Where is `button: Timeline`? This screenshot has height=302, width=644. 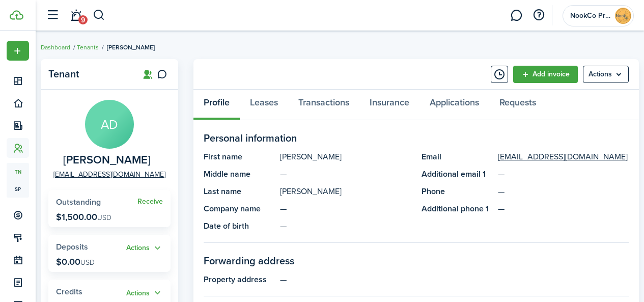
button: Timeline is located at coordinates (499, 74).